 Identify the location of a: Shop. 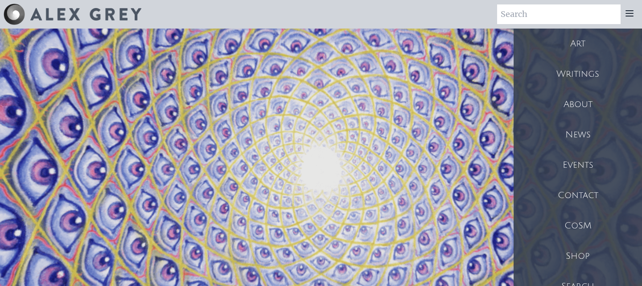
(578, 256).